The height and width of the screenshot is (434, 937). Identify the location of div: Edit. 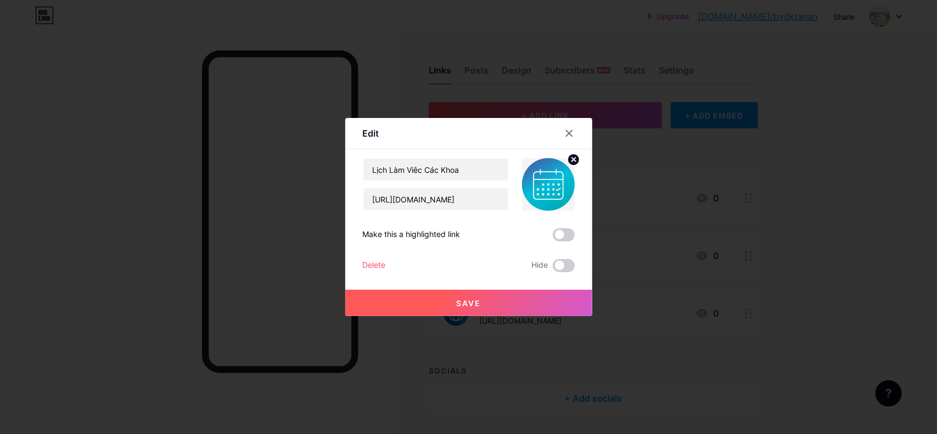
(371, 133).